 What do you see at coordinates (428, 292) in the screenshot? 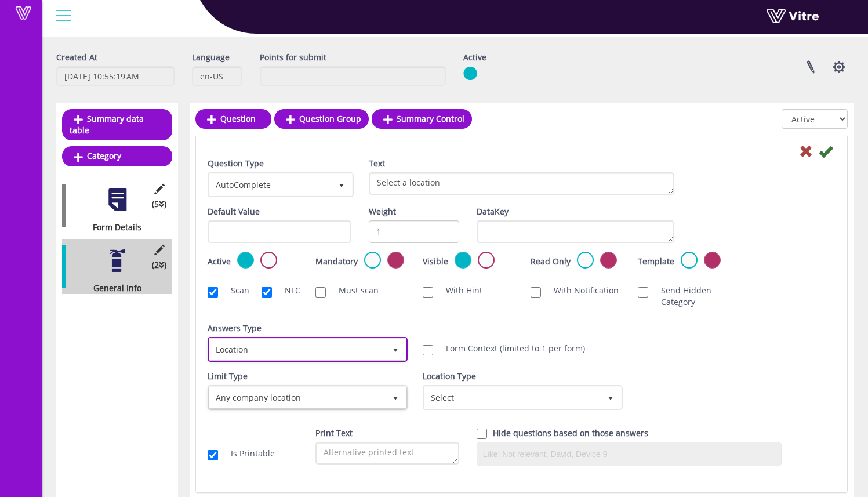
I see `input: With Hint` at bounding box center [428, 292].